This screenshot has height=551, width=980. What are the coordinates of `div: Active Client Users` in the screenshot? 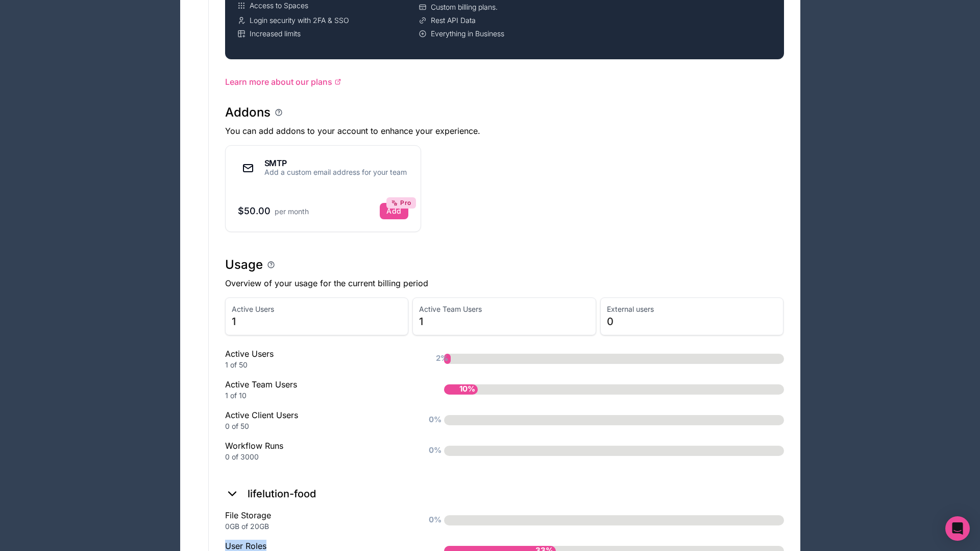 It's located at (318, 420).